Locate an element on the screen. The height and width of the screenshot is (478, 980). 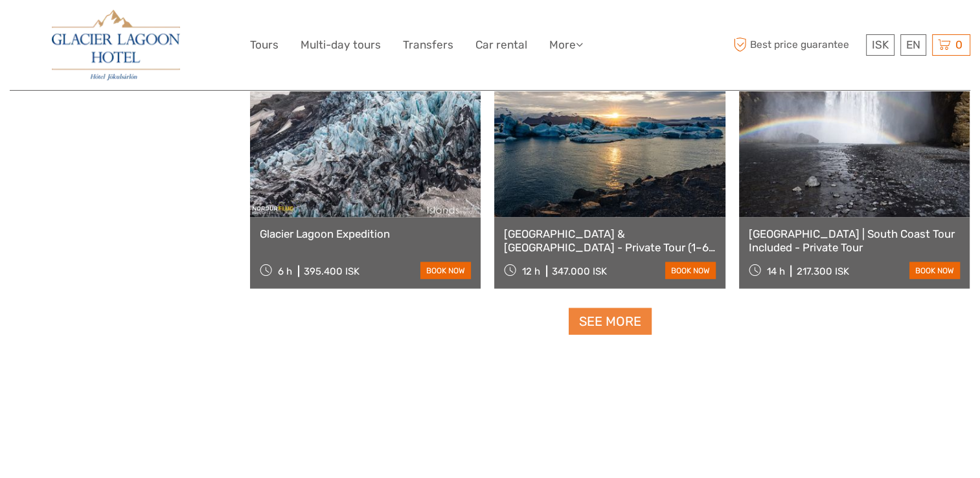
div: 347.000 ISK is located at coordinates (579, 271).